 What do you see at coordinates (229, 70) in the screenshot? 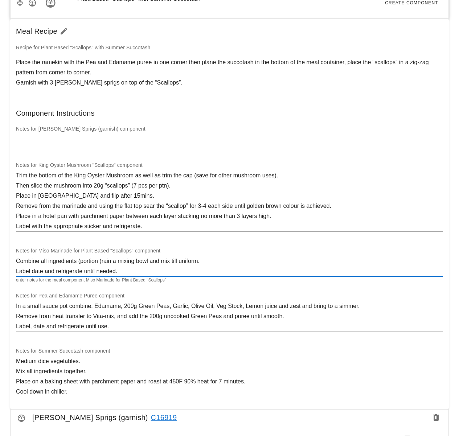
I see `div: Recipe for Plant Based "Scallops" with Summer Succotash` at bounding box center [229, 70].